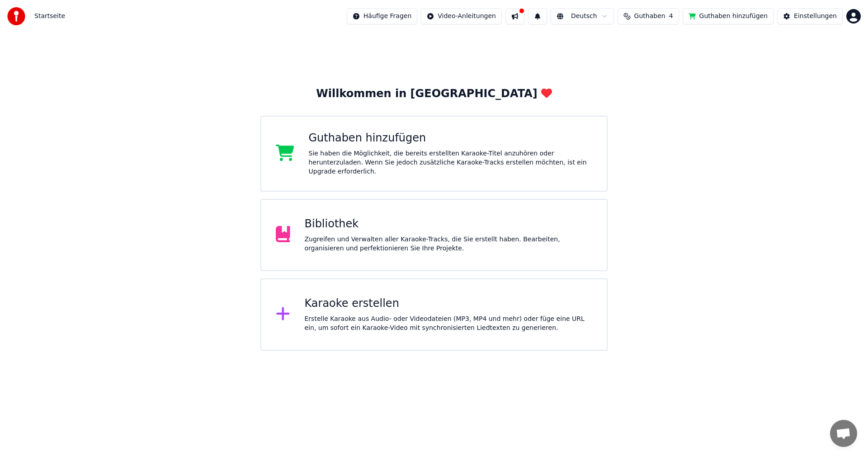 This screenshot has width=868, height=456. What do you see at coordinates (449, 224) in the screenshot?
I see `div: Bibliothek` at bounding box center [449, 224].